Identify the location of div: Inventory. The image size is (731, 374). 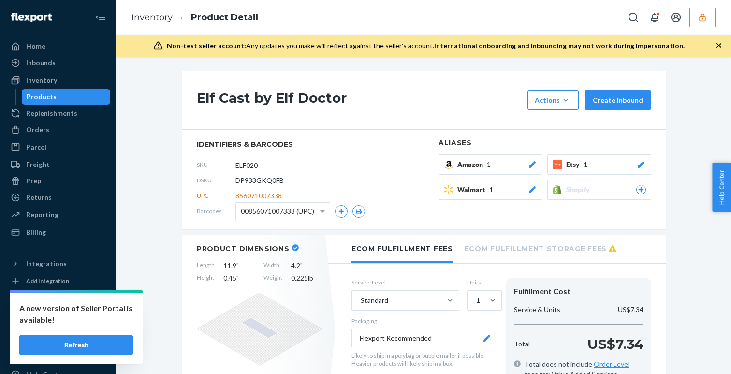
(42, 80).